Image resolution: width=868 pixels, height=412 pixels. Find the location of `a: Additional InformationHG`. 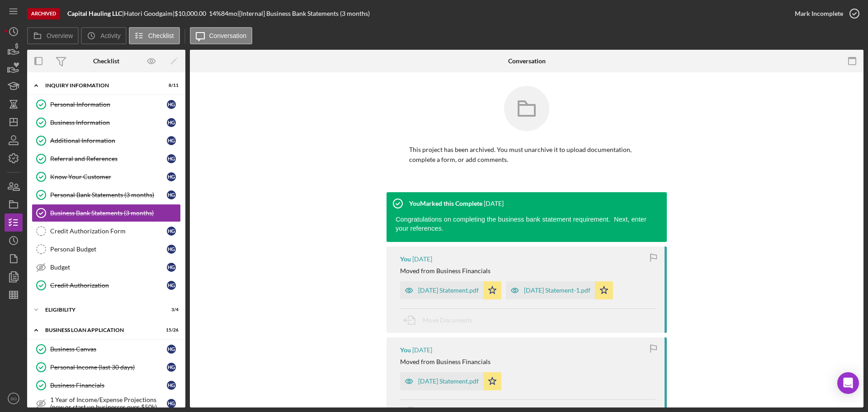

a: Additional InformationHG is located at coordinates (107, 141).